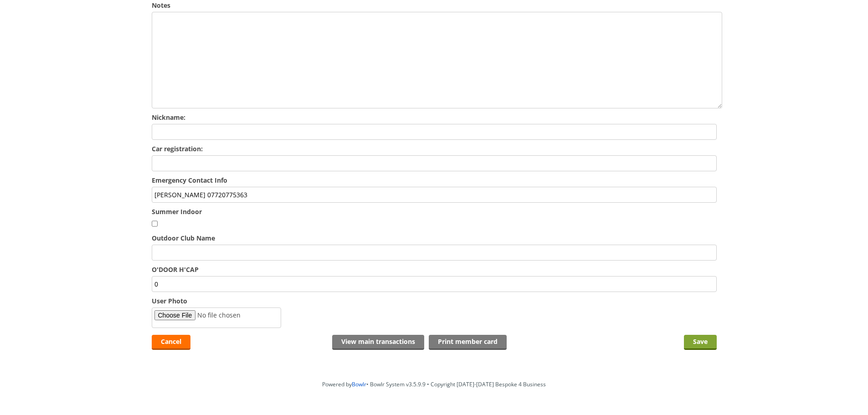 The image size is (868, 415). What do you see at coordinates (434, 238) in the screenshot?
I see `label: Outdoor Club Name` at bounding box center [434, 238].